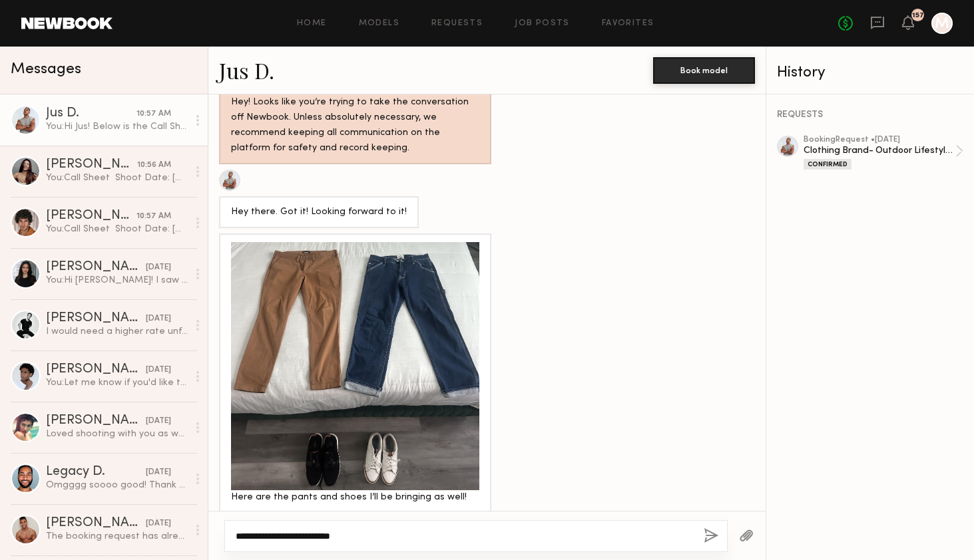 The width and height of the screenshot is (974, 560). Describe the element at coordinates (942, 23) in the screenshot. I see `a: M` at that location.